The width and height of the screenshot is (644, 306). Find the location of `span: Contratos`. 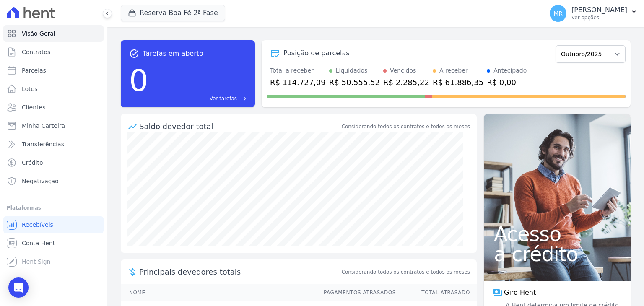

span: Contratos is located at coordinates (36, 52).